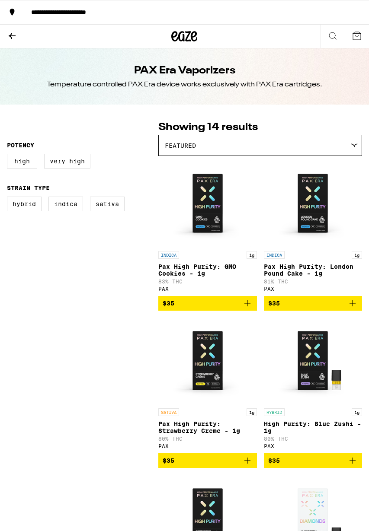 Image resolution: width=369 pixels, height=531 pixels. I want to click on label: Indica, so click(66, 204).